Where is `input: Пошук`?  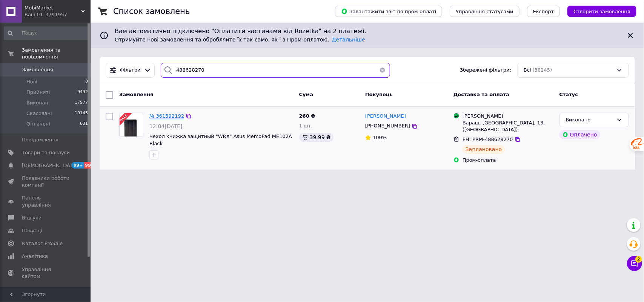 input: Пошук is located at coordinates (46, 33).